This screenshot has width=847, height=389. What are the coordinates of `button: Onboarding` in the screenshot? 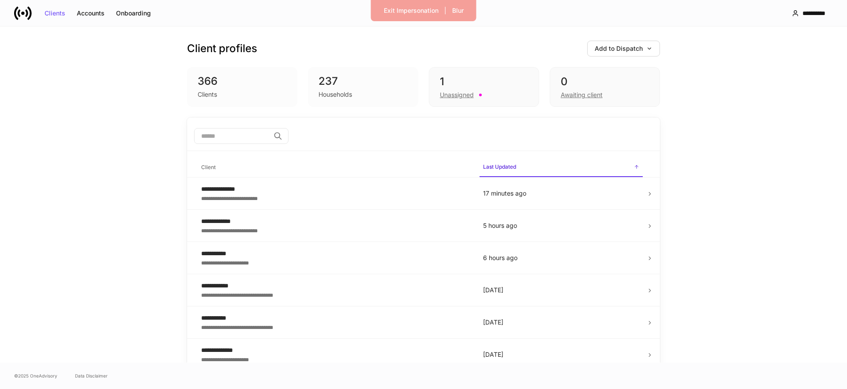 It's located at (133, 13).